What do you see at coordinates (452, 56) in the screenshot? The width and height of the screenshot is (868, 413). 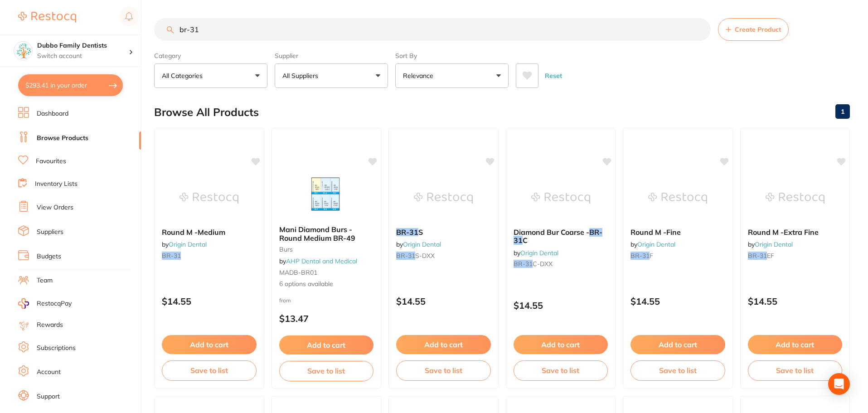 I see `label: Sort By` at bounding box center [452, 56].